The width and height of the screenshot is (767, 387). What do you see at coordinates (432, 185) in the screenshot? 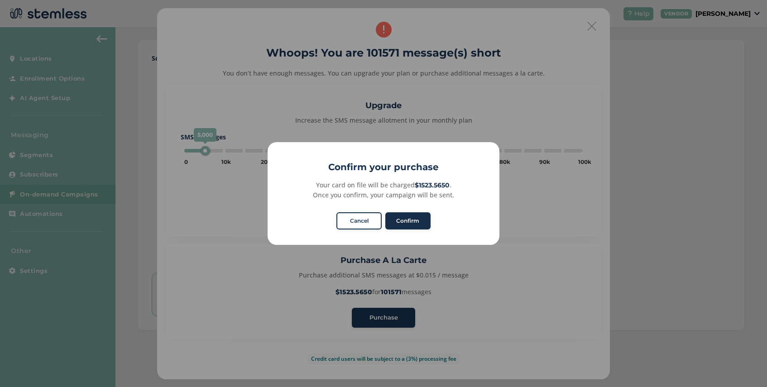
I see `strong: $1523.5650` at bounding box center [432, 185].